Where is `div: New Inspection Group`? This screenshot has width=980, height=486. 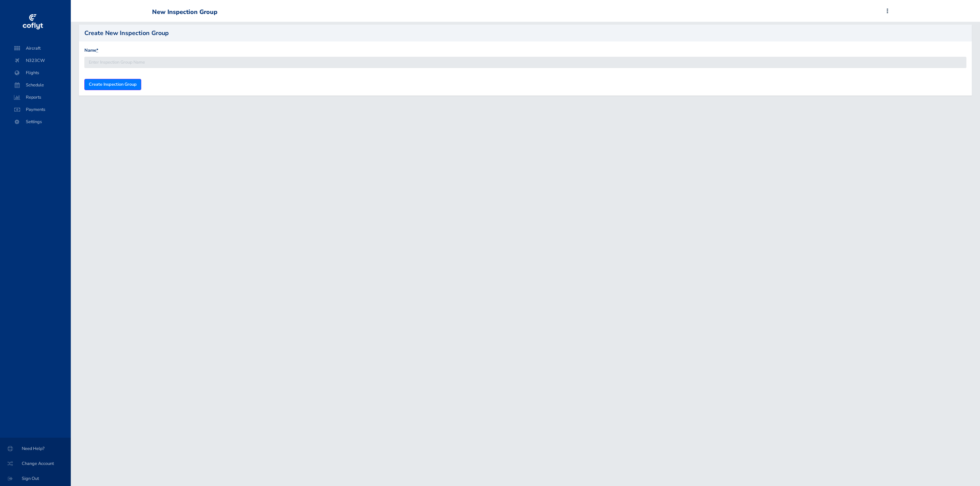
div: New Inspection Group is located at coordinates (185, 12).